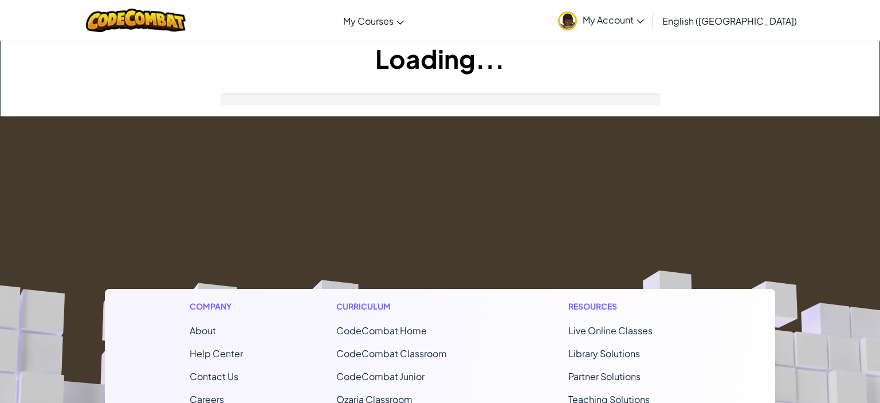 The image size is (880, 403). What do you see at coordinates (391, 353) in the screenshot?
I see `a: CodeCombat Classroom` at bounding box center [391, 353].